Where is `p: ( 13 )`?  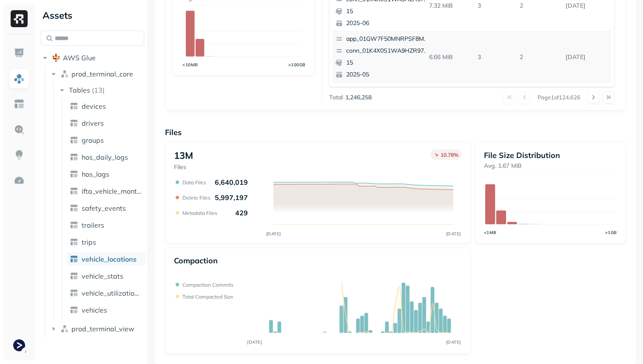 p: ( 13 ) is located at coordinates (98, 90).